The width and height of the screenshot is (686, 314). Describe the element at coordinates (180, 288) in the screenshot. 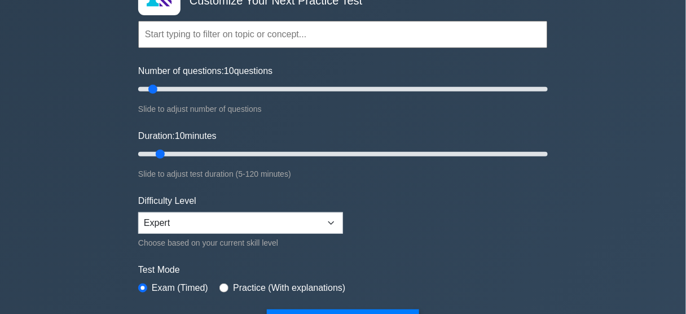

I see `label: Exam (Timed)` at that location.